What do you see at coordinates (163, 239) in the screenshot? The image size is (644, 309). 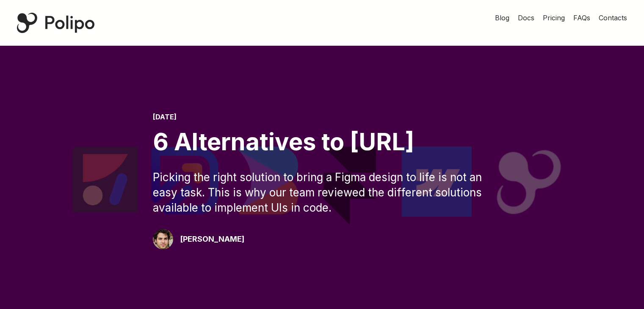 I see `img: Giorgio Pari Polipo` at bounding box center [163, 239].